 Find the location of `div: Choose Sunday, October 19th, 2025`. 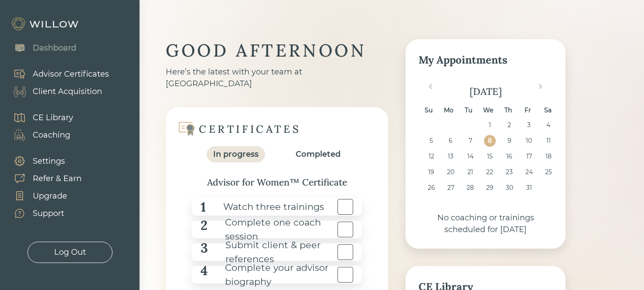

div: Choose Sunday, October 19th, 2025 is located at coordinates (431, 172).